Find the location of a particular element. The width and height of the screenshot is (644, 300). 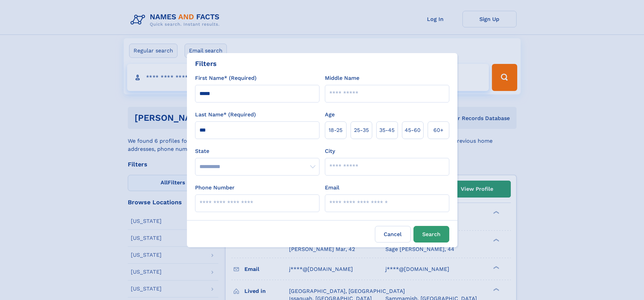

label: Email is located at coordinates (332, 188).